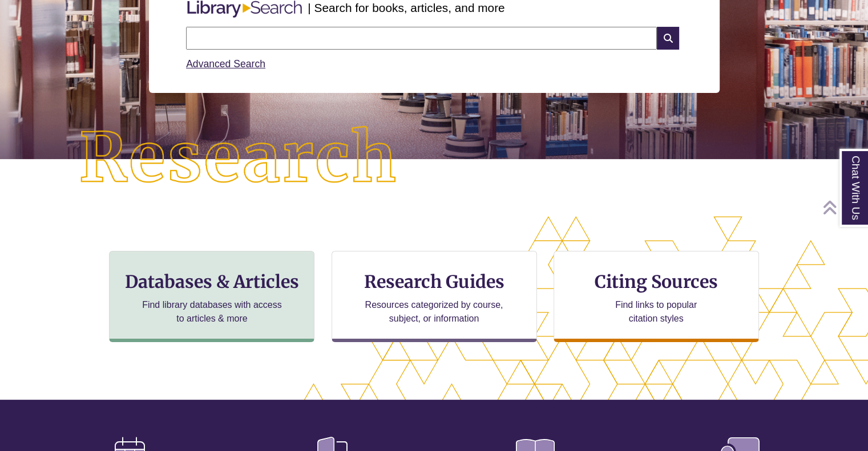 The width and height of the screenshot is (868, 451). Describe the element at coordinates (434, 282) in the screenshot. I see `h3: Research Guides` at that location.